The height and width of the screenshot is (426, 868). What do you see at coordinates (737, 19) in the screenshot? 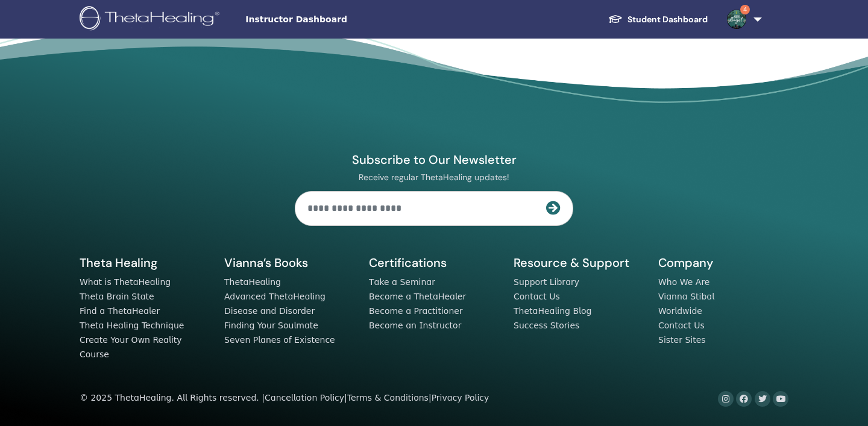
I see `img: default.jpg` at bounding box center [737, 19].